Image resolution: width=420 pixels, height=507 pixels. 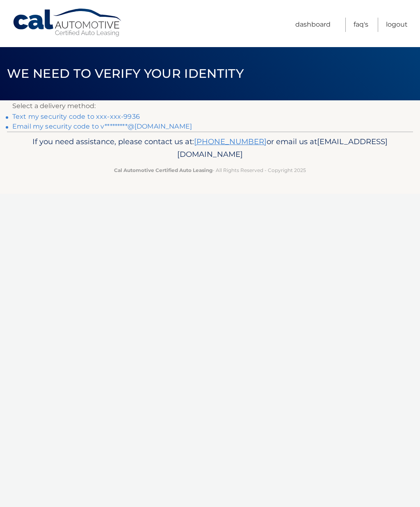 What do you see at coordinates (210, 171) in the screenshot?
I see `p: - All Rights Reserved - Copyright 2025` at bounding box center [210, 171].